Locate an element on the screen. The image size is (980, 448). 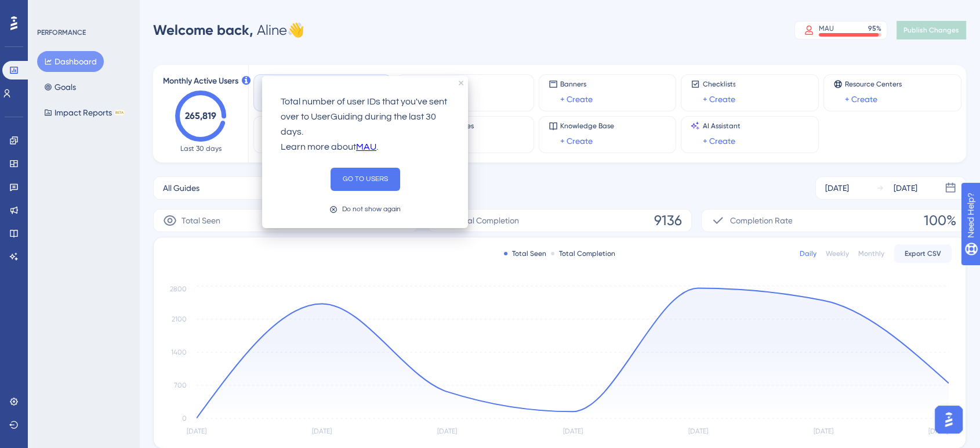
div: BETA is located at coordinates (120, 113).